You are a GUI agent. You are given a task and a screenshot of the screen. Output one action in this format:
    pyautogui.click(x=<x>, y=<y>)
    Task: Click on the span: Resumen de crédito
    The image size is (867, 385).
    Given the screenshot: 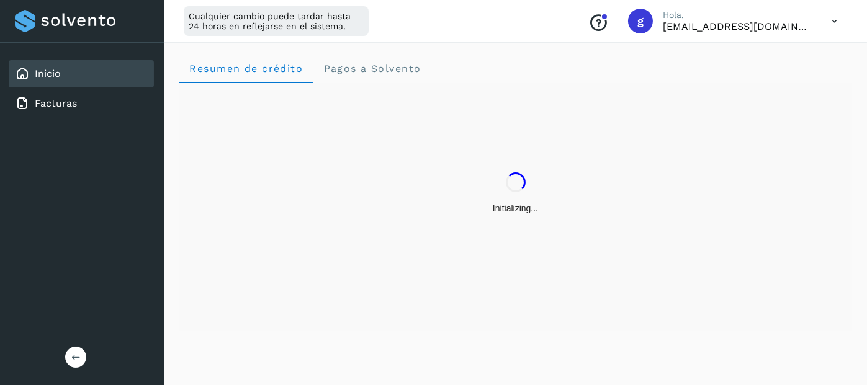 What is the action you would take?
    pyautogui.click(x=246, y=68)
    